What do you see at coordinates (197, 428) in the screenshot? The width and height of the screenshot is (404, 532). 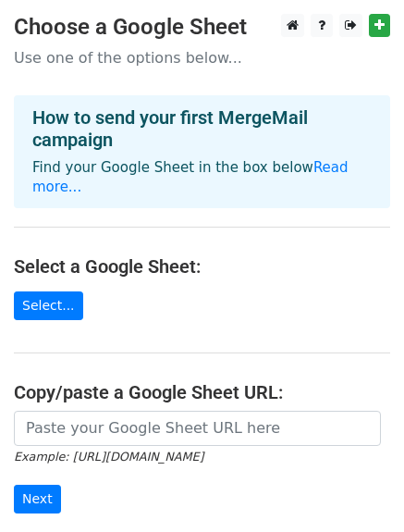 I see `input: Paste your Google Sheet URL here` at bounding box center [197, 428].